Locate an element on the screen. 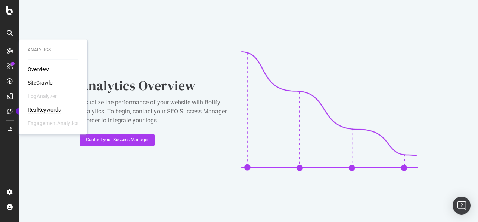 Image resolution: width=478 pixels, height=222 pixels. div: Open Intercom Messenger is located at coordinates (462, 205).